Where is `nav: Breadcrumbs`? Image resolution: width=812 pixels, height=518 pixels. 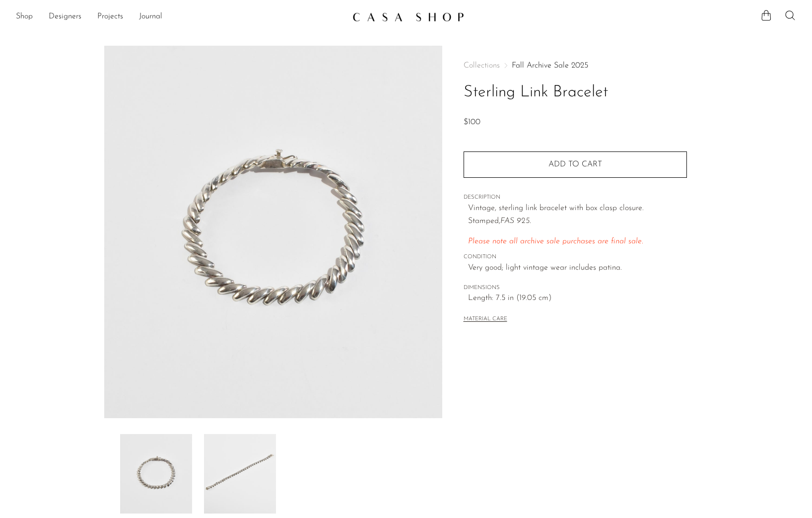
nav: Breadcrumbs is located at coordinates (575, 65).